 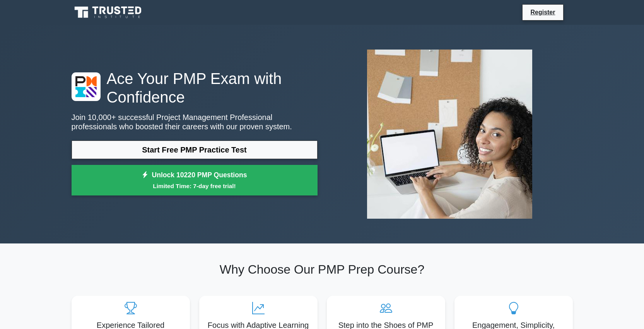 What do you see at coordinates (195, 150) in the screenshot?
I see `a: Start Free PMP Practice Test` at bounding box center [195, 150].